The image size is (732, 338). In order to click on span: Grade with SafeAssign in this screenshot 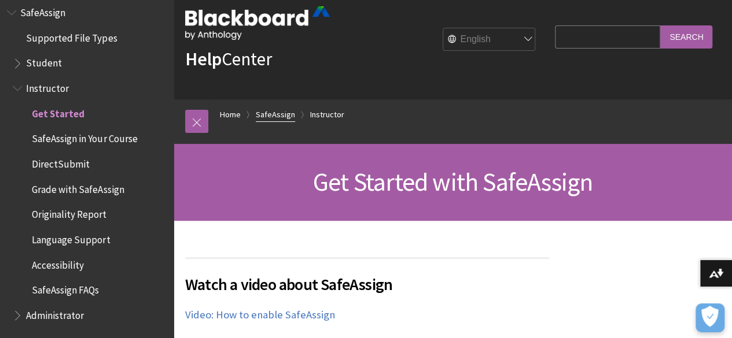, I will do `click(77, 187)`.